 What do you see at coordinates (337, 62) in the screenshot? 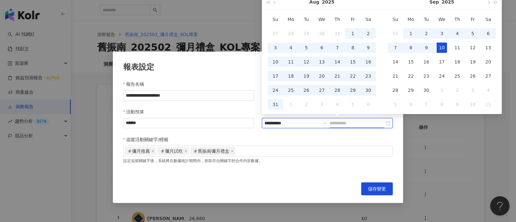
I see `div: 14` at bounding box center [337, 62].